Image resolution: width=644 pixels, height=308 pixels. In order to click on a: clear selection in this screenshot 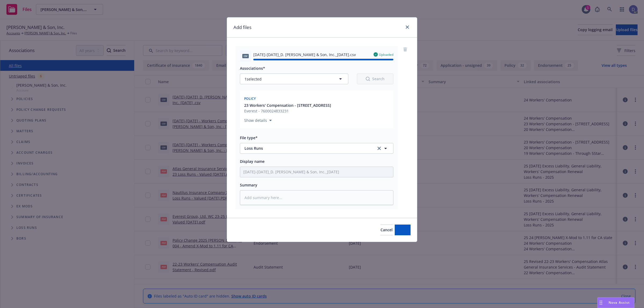, I will do `click(379, 148)`.